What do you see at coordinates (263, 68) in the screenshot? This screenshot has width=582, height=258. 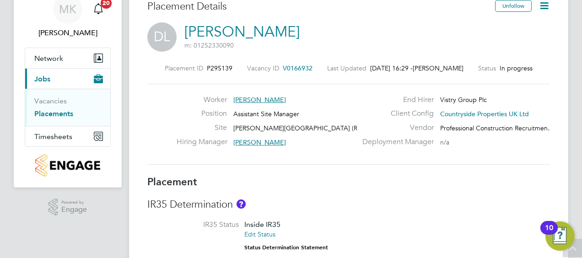 I see `label: Vacancy ID` at bounding box center [263, 68].